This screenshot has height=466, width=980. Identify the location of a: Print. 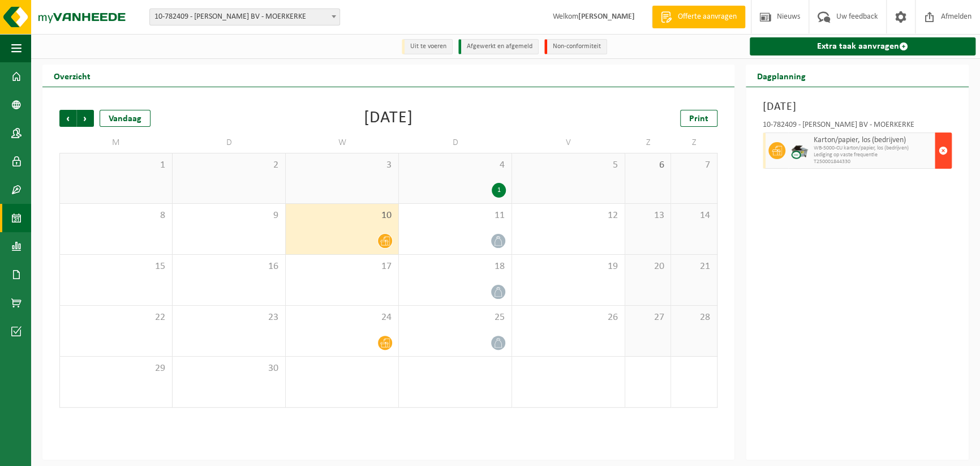
(699, 118).